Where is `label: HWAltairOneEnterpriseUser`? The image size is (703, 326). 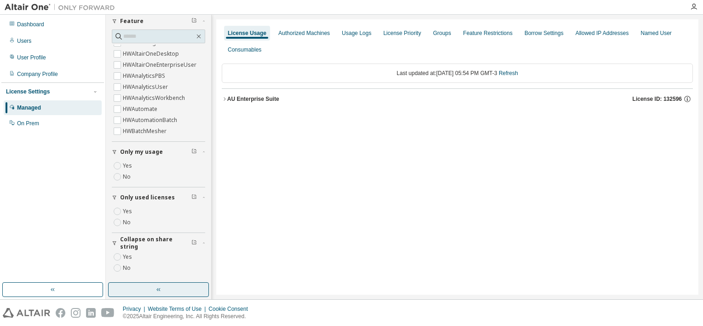 label: HWAltairOneEnterpriseUser is located at coordinates (161, 65).